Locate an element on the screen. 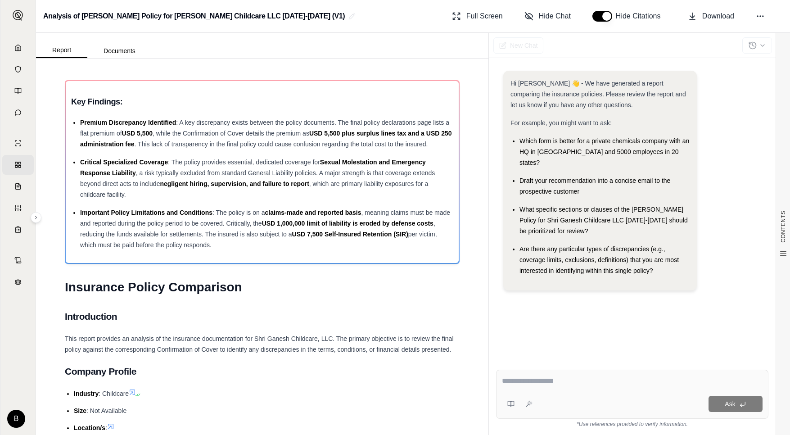 Image resolution: width=790 pixels, height=435 pixels. button: Download is located at coordinates (710, 16).